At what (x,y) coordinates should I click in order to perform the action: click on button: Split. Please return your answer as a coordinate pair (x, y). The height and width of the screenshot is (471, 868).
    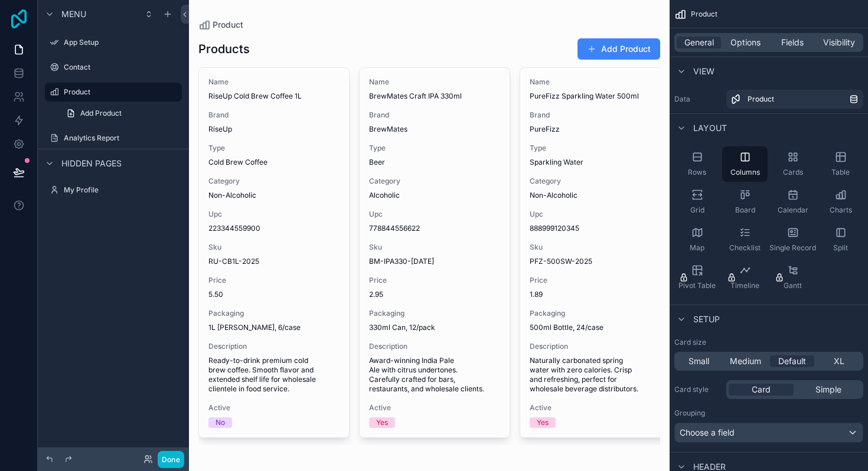
    Looking at the image, I should click on (841, 239).